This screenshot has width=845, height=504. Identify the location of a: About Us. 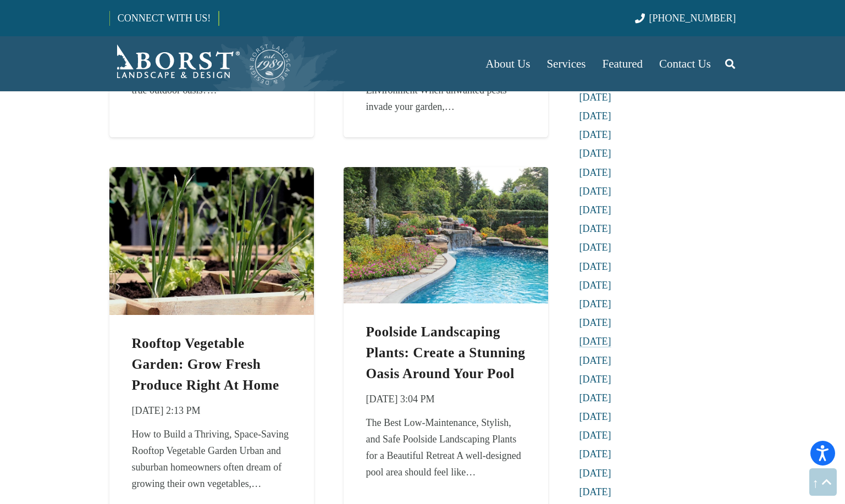
(508, 64).